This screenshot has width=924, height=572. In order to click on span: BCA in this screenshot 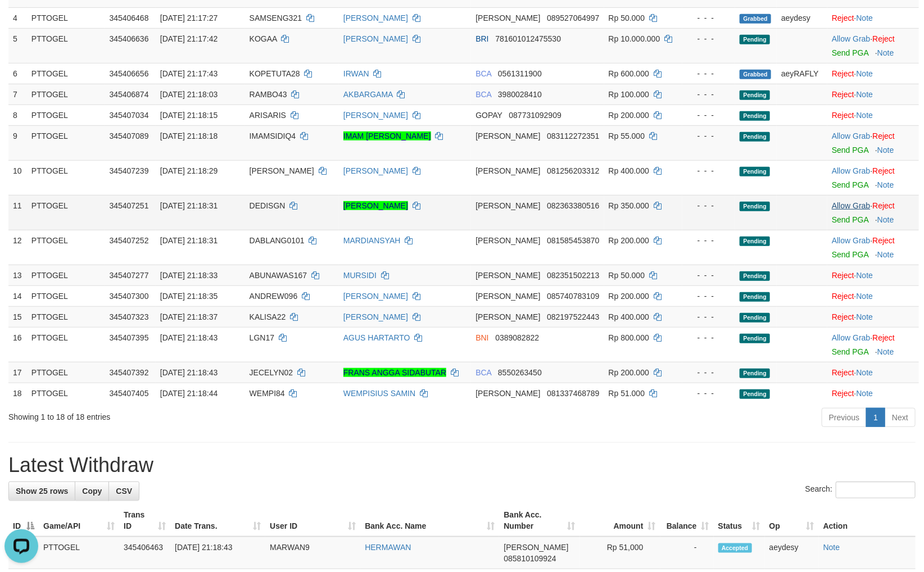, I will do `click(483, 73)`.